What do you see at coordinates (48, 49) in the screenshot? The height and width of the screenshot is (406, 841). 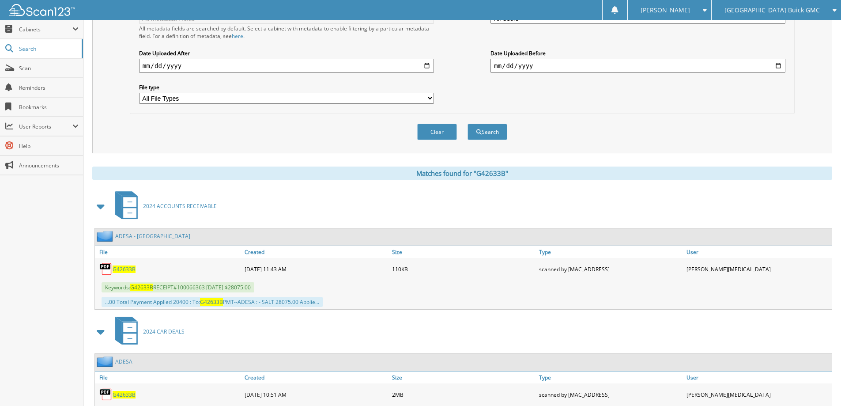 I see `span: Search` at bounding box center [48, 49].